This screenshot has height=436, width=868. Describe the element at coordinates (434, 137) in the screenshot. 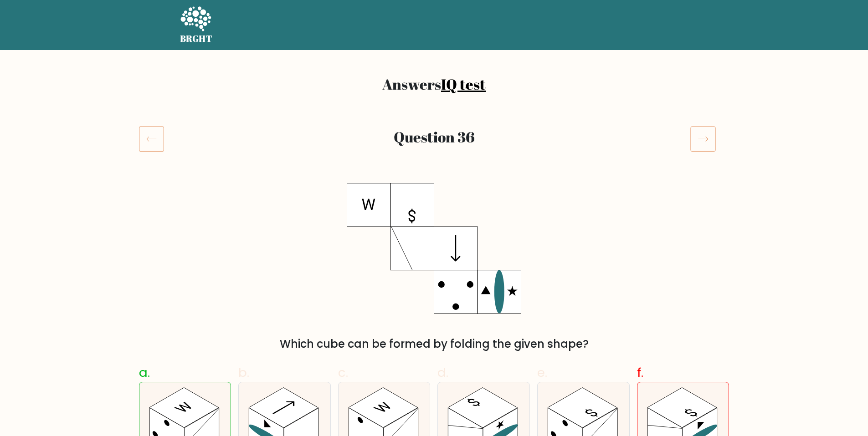

I see `h2: Question 36` at that location.